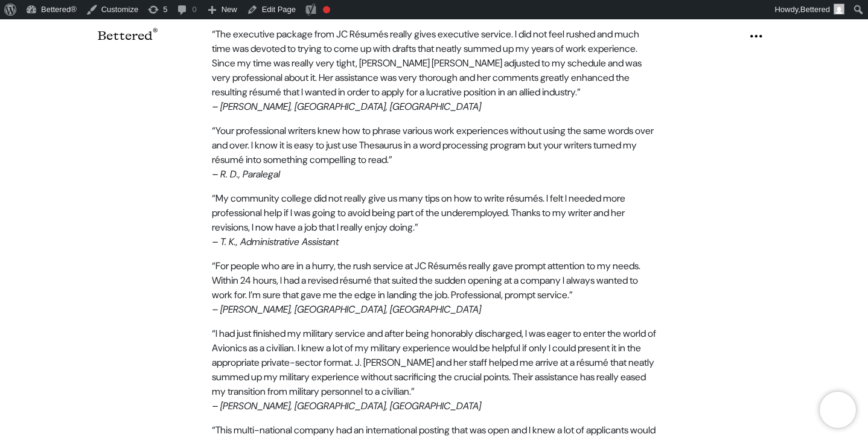 This screenshot has width=868, height=440. Describe the element at coordinates (434, 153) in the screenshot. I see `p: “Your professional writers knew how to phrase various work experiences without using the same wor...` at that location.